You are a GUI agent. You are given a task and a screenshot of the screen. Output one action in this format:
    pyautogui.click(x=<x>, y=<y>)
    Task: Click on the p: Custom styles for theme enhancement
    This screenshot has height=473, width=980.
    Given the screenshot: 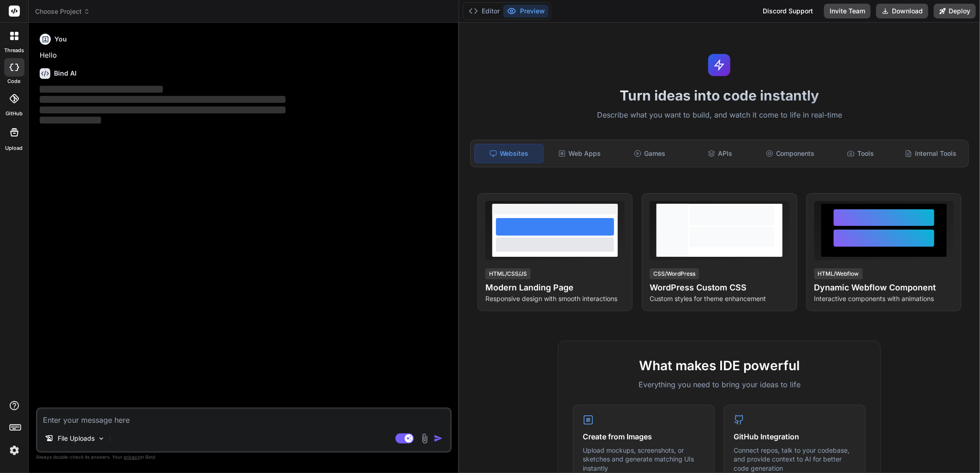 What is the action you would take?
    pyautogui.click(x=719, y=299)
    